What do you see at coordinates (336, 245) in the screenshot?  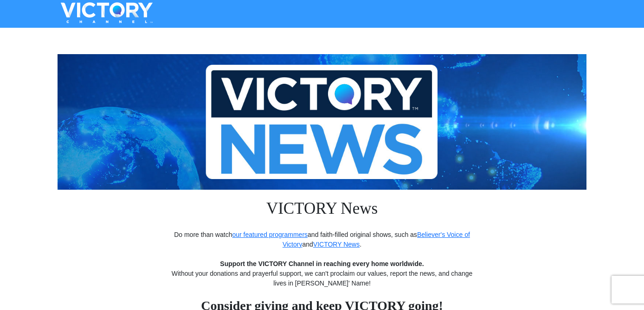 I see `a: VICTORY News` at bounding box center [336, 245].